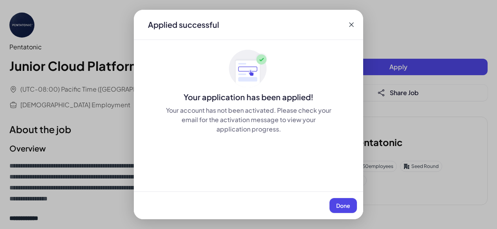 This screenshot has height=229, width=497. I want to click on div: Applied successful, so click(183, 25).